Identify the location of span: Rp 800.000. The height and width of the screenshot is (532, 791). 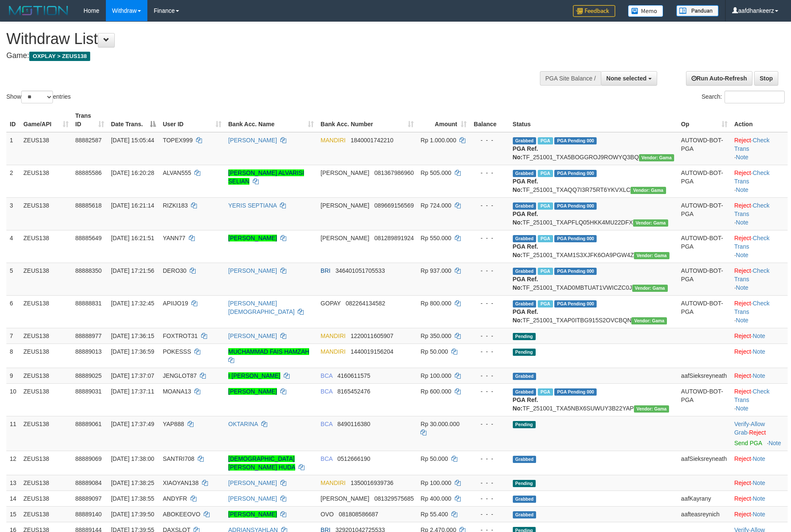
(436, 303).